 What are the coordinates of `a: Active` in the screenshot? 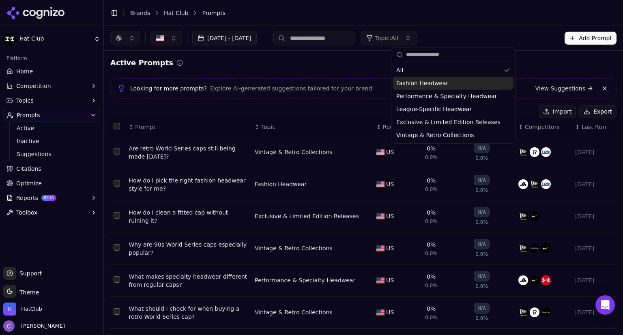 It's located at (52, 128).